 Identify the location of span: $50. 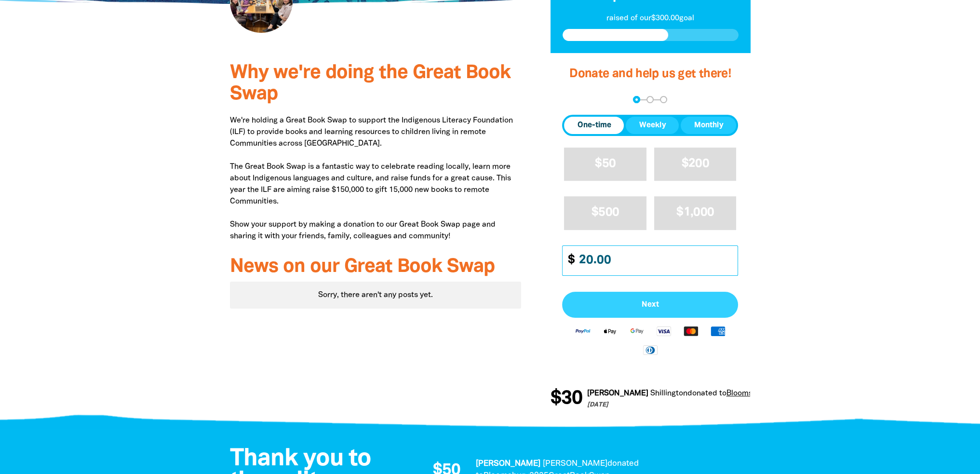
(605, 164).